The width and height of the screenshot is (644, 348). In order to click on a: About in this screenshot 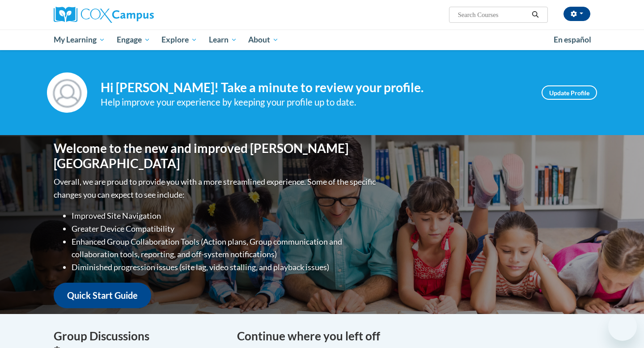, I will do `click(264, 40)`.